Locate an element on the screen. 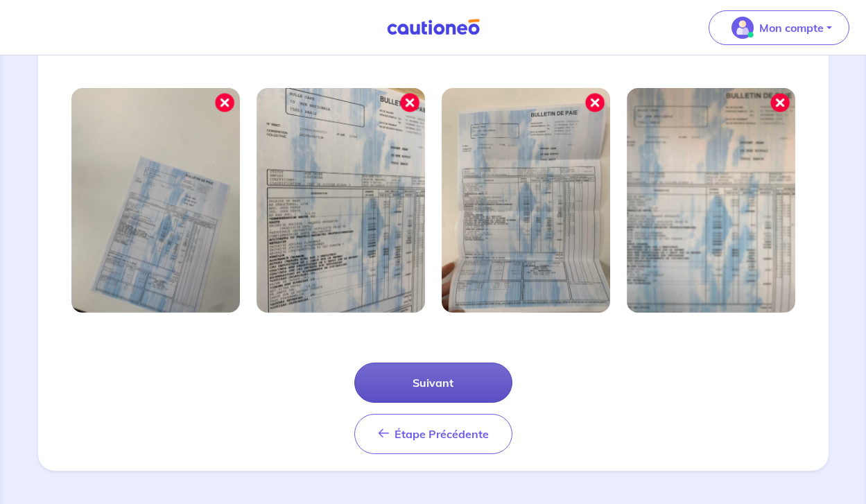  button: Étape Précédente is located at coordinates (433, 433).